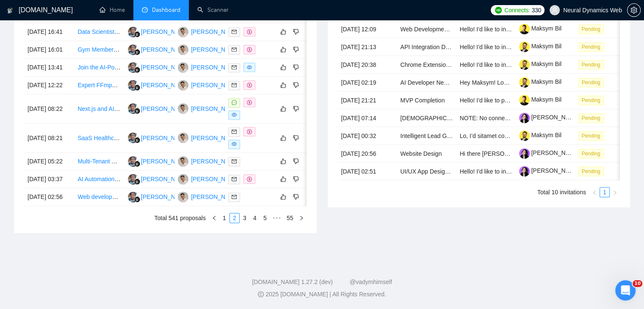 This screenshot has width=644, height=309. Describe the element at coordinates (296, 138) in the screenshot. I see `span: dislike` at that location.